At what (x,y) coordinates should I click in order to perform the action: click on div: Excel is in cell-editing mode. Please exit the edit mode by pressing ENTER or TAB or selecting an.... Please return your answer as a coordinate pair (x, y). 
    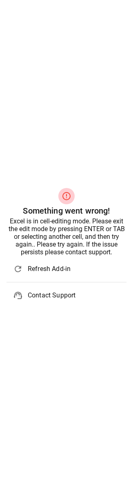
    Looking at the image, I should click on (66, 236).